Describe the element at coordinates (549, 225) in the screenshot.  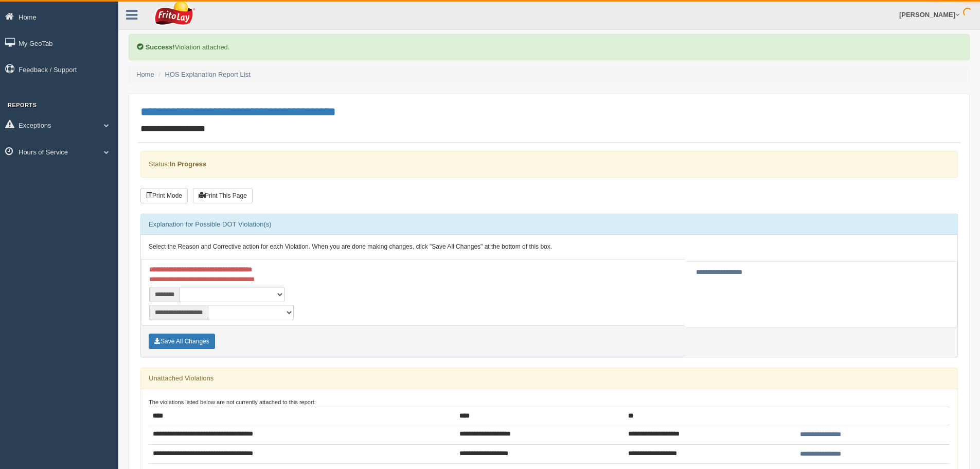
I see `div: Explanation for Possible DOT Violation(s)` at that location.